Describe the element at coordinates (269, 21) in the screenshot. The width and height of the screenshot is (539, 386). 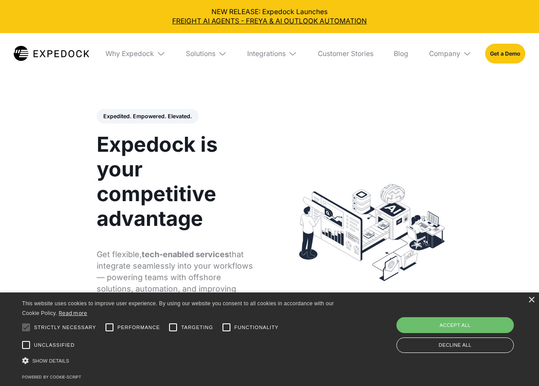
I see `a: FREIGHT AI AGENTS - FREYA & AI OUTLOOK AUTOMATION` at that location.